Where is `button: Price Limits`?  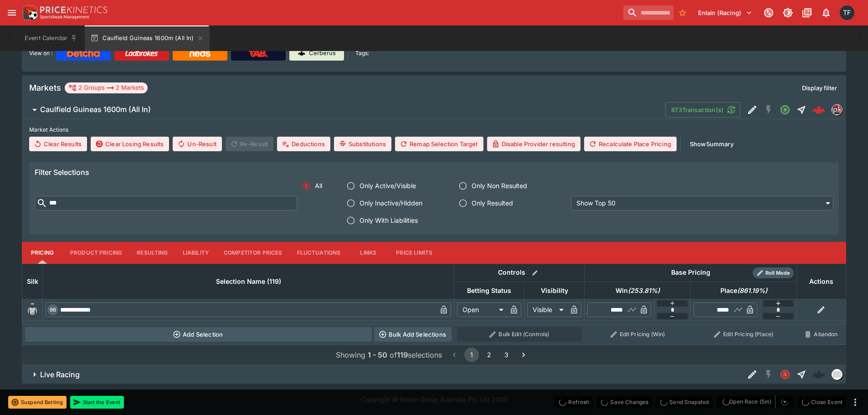 button: Price Limits is located at coordinates (414, 253).